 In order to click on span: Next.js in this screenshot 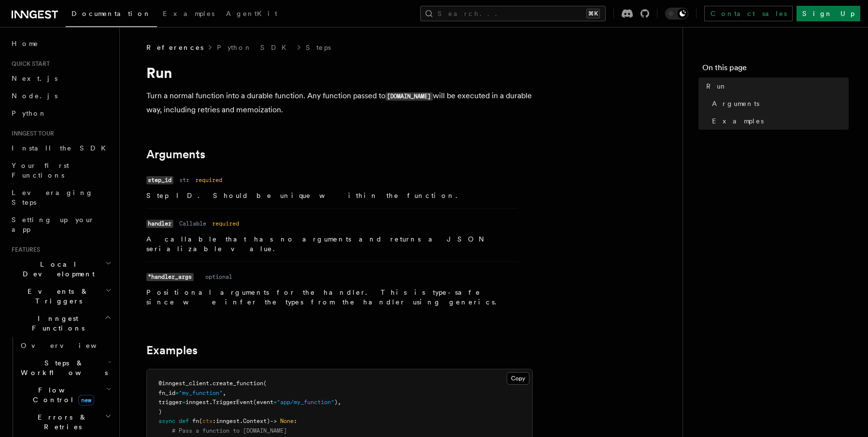, I will do `click(35, 78)`.